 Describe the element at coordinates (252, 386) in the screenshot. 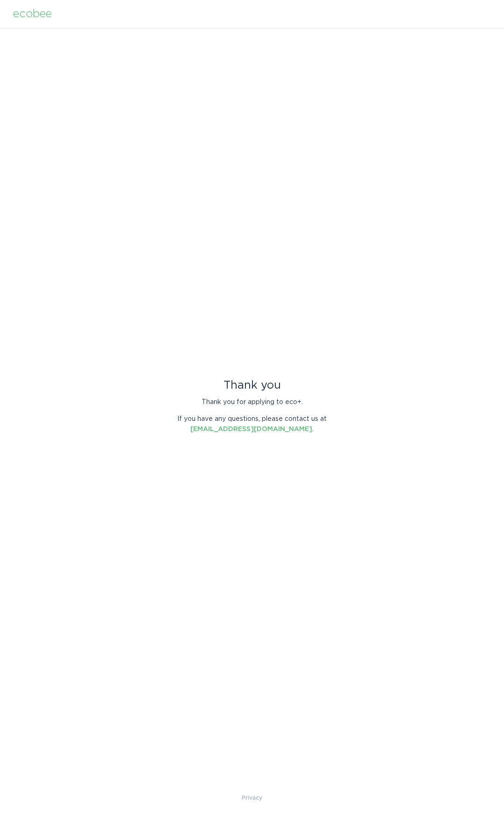

I see `div: Thank you` at that location.